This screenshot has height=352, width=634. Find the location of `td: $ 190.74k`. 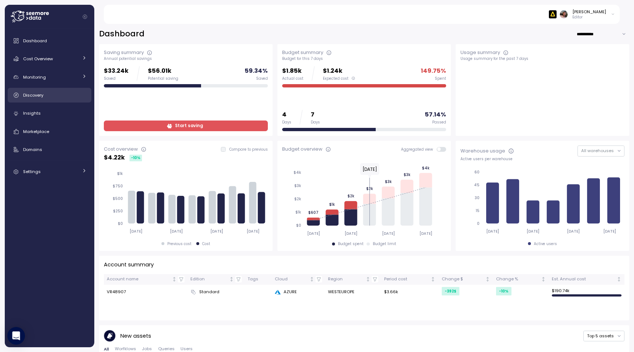

td: $ 190.74k is located at coordinates (587, 292).